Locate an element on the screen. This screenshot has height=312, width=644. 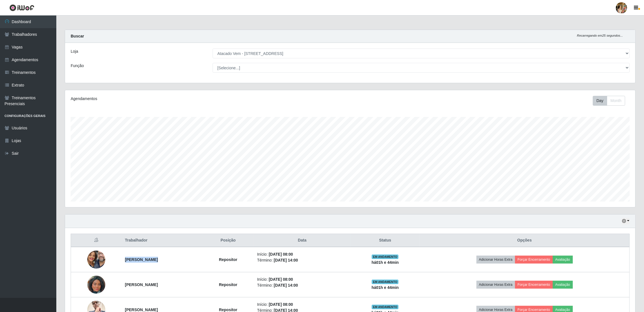
th: Opções is located at coordinates (524, 240).